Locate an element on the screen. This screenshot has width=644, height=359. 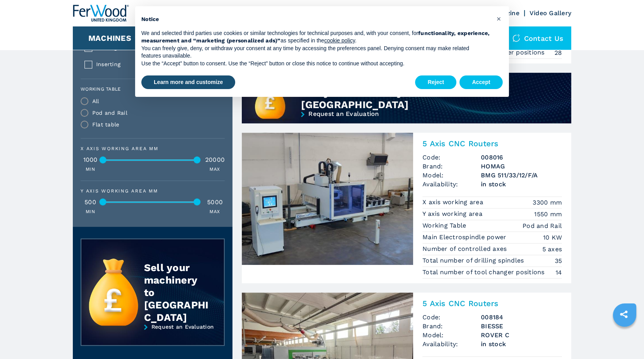
div: X axis working area mm is located at coordinates (153, 149).